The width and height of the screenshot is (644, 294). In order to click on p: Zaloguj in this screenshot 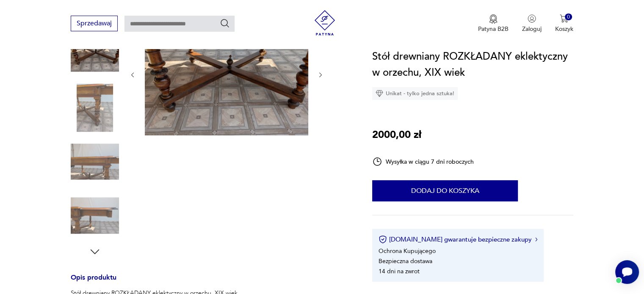, I will do `click(532, 29)`.